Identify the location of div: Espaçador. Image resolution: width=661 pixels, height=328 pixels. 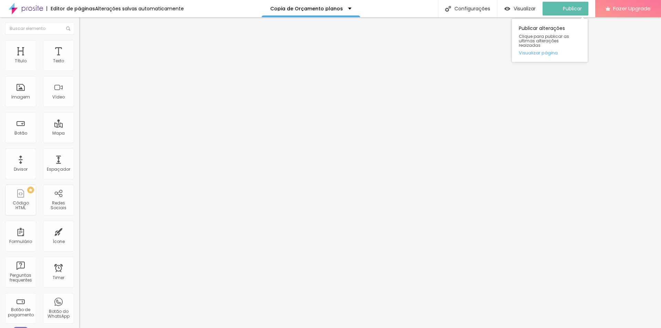
(59, 169).